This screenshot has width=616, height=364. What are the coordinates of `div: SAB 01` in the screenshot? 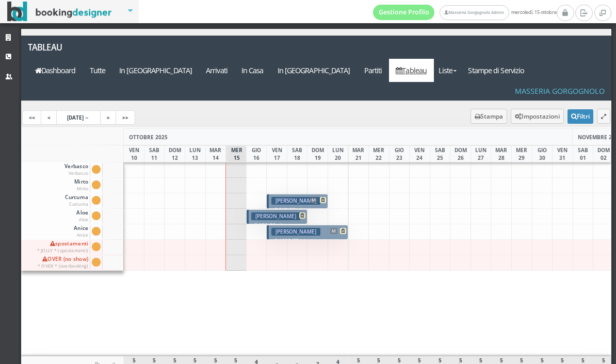 It's located at (583, 154).